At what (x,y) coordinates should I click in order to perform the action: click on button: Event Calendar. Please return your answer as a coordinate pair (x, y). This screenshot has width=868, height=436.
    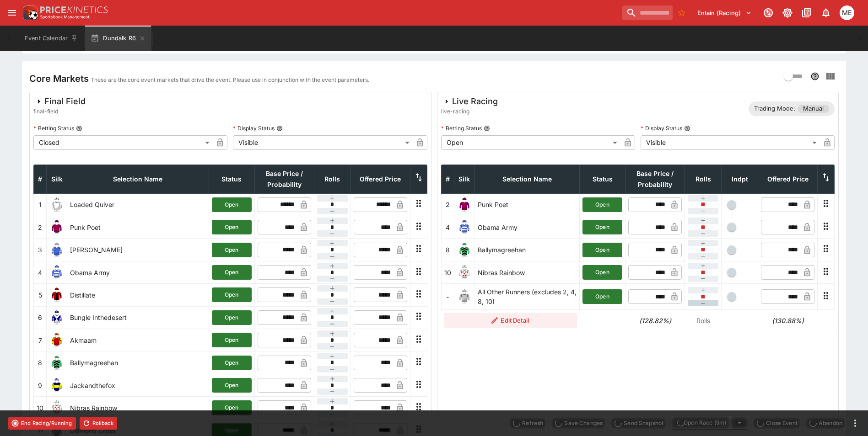
    Looking at the image, I should click on (51, 38).